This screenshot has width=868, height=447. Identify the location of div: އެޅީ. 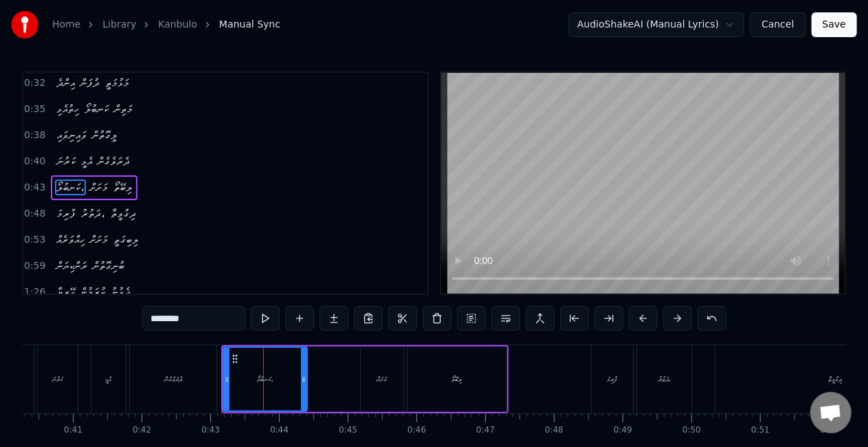
(109, 379).